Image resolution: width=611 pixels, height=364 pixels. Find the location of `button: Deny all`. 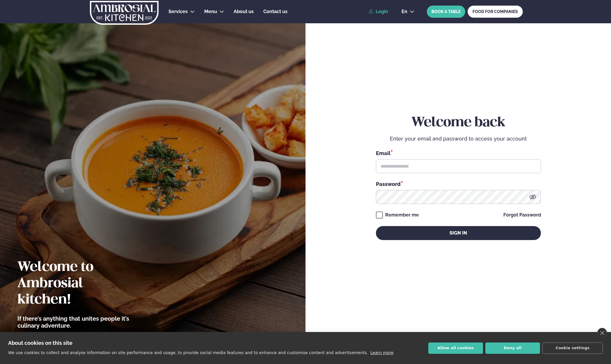

button: Deny all is located at coordinates (513, 348).